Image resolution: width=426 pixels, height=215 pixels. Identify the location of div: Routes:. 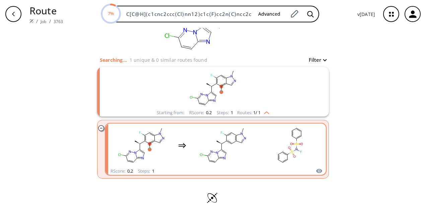
(253, 113).